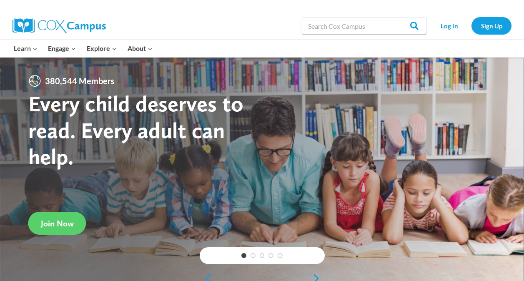  Describe the element at coordinates (62, 48) in the screenshot. I see `span: Engage` at that location.